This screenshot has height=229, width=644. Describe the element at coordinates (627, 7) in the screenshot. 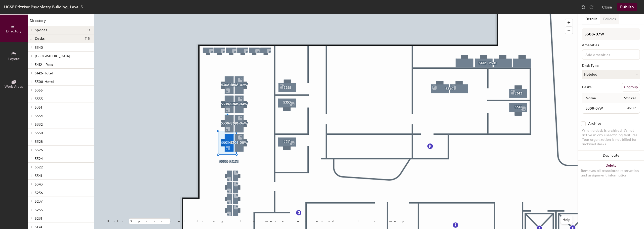

I see `button: Publish` at that location.